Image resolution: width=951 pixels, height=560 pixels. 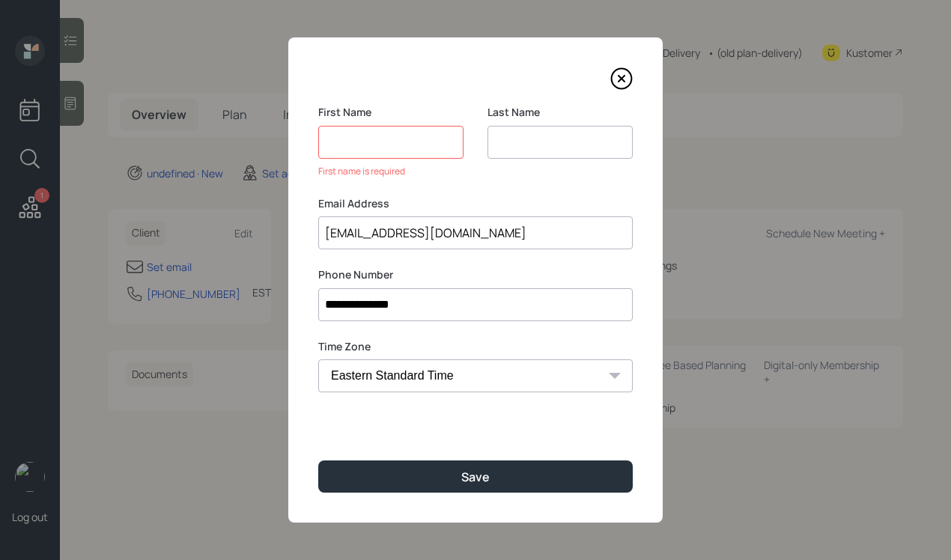 What do you see at coordinates (560, 112) in the screenshot?
I see `label: Last Name` at bounding box center [560, 112].